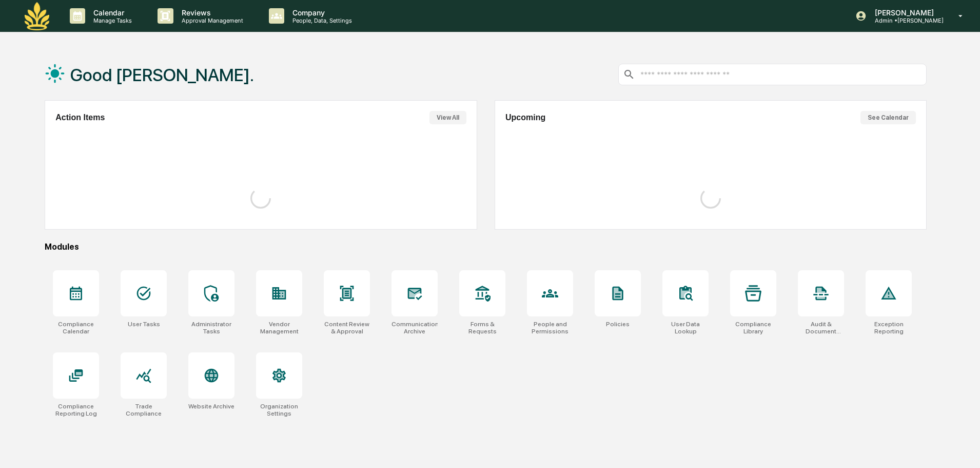  Describe the element at coordinates (550, 328) in the screenshot. I see `div: People and Permissions` at that location.